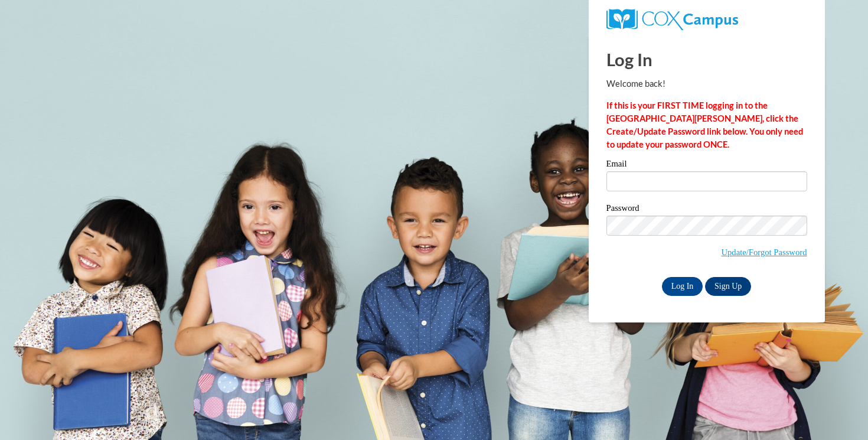 Image resolution: width=868 pixels, height=440 pixels. Describe the element at coordinates (763, 252) in the screenshot. I see `a: Update/Forgot Password` at that location.